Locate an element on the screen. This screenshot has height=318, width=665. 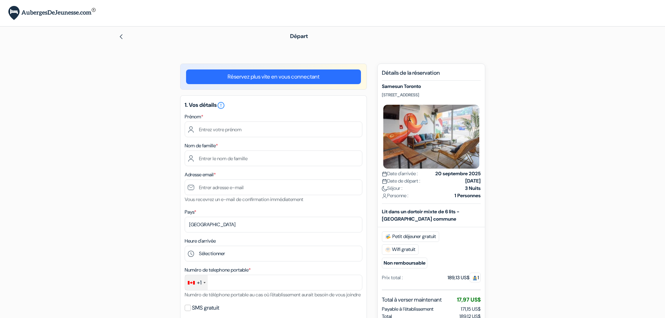
i: error_outline is located at coordinates (221, 105).